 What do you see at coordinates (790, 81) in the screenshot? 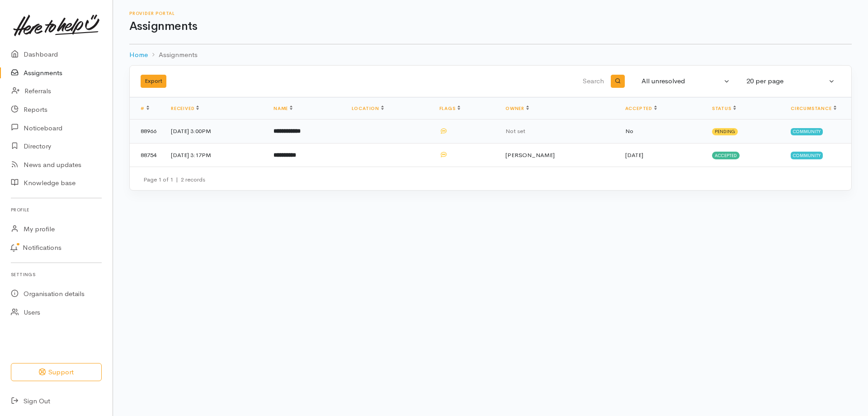
I see `button: 20 per page` at bounding box center [790, 81].